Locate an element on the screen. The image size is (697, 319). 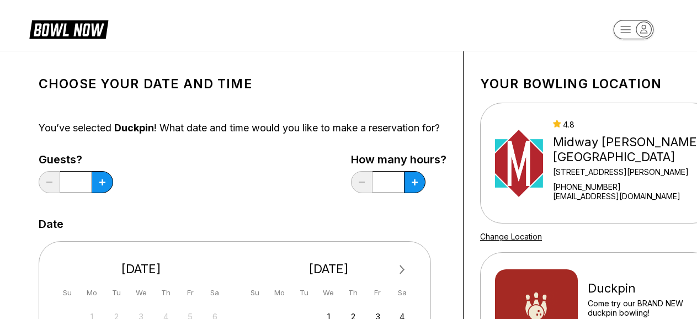
div: You’ve selected ! What date and time would you like to make a reservation for? is located at coordinates (242, 128).